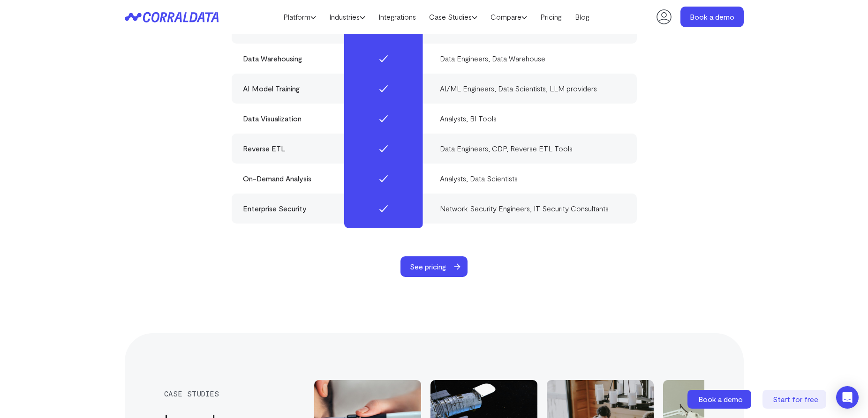  Describe the element at coordinates (533, 89) in the screenshot. I see `div: AI/ML Engineers, Data Scientists, LLM providers` at that location.